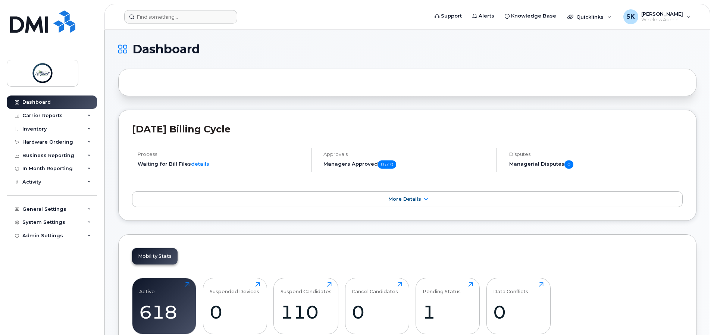  I want to click on div: Pending Status, so click(442, 288).